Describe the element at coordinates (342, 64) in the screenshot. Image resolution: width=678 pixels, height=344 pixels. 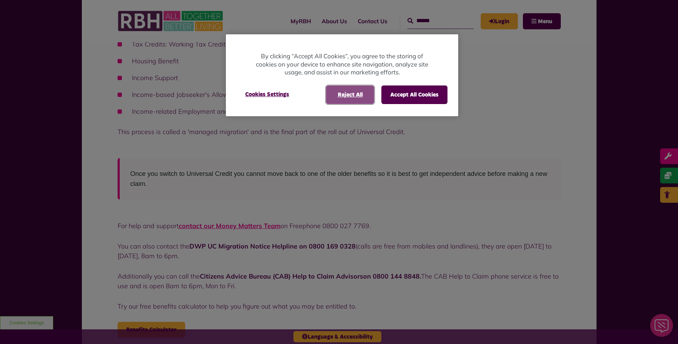
I see `p: By clicking “Accept All Cookies”, you agree to the storing of cookies on your device to enhance s...` at that location.